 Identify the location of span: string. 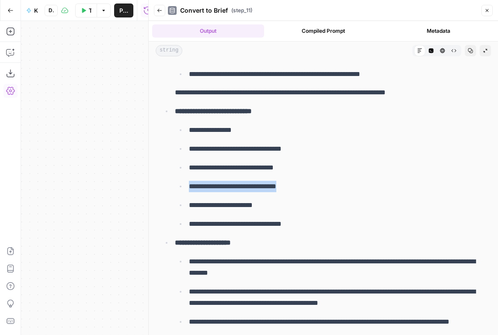
(169, 51).